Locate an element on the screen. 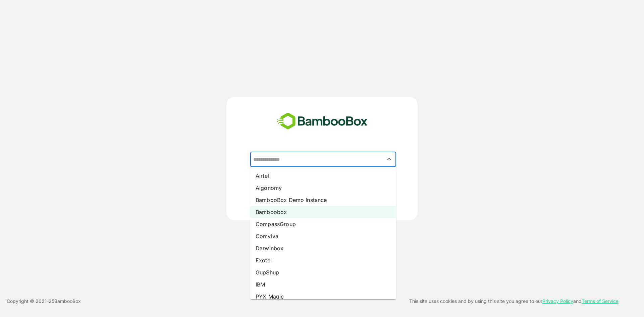 This screenshot has height=317, width=644. p: Copyright © 2021- 25 BambooBox is located at coordinates (44, 301).